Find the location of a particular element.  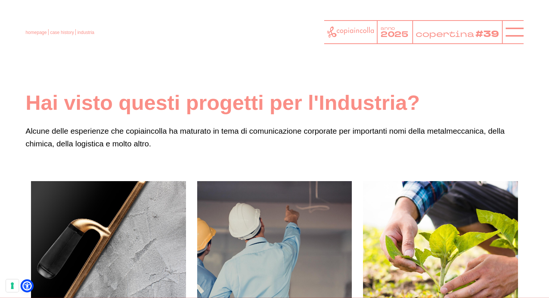

tspan: copertina is located at coordinates (445, 34).